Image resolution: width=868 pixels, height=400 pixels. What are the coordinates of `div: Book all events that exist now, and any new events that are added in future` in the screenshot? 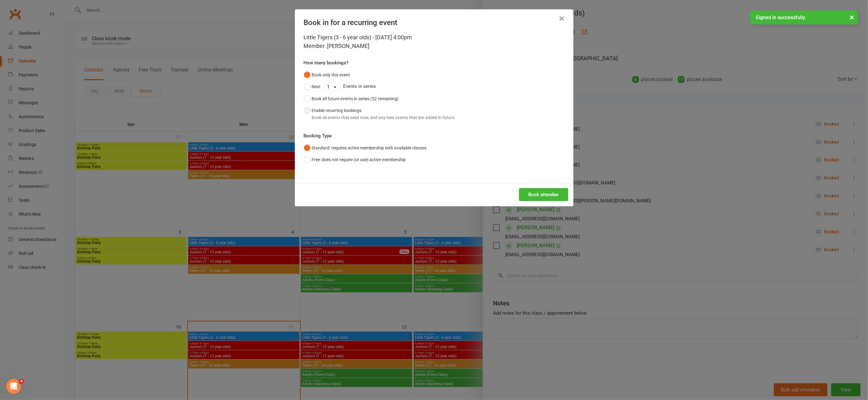 It's located at (383, 118).